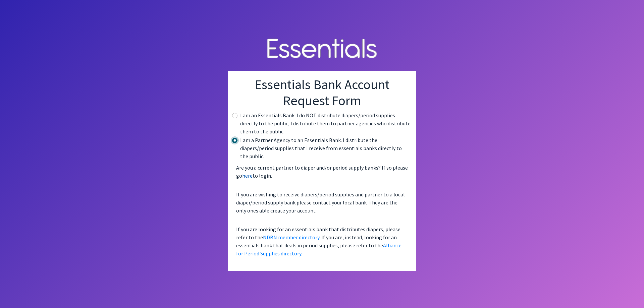  I want to click on a: here, so click(247, 176).